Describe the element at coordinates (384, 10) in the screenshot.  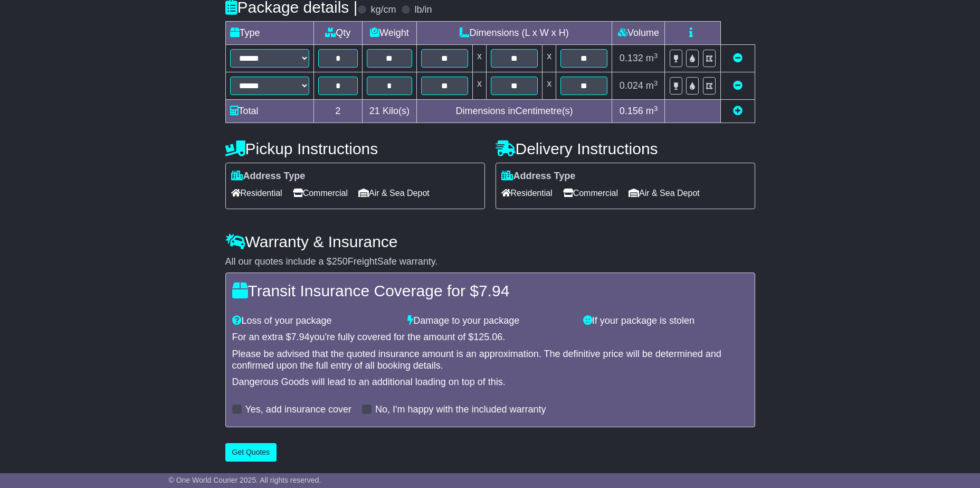
I see `label: kg/cm` at that location.